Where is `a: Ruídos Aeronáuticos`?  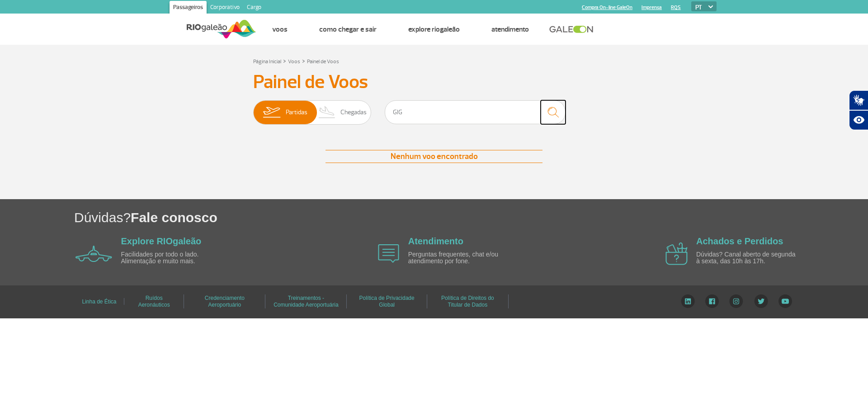
a: Ruídos Aeronáuticos is located at coordinates (154, 301).